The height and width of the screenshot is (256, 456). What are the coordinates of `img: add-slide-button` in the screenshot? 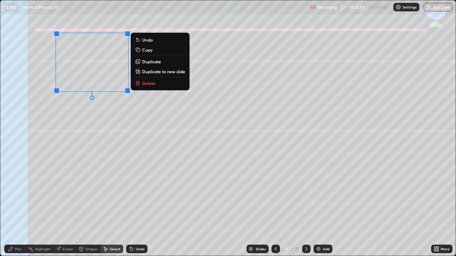 It's located at (318, 249).